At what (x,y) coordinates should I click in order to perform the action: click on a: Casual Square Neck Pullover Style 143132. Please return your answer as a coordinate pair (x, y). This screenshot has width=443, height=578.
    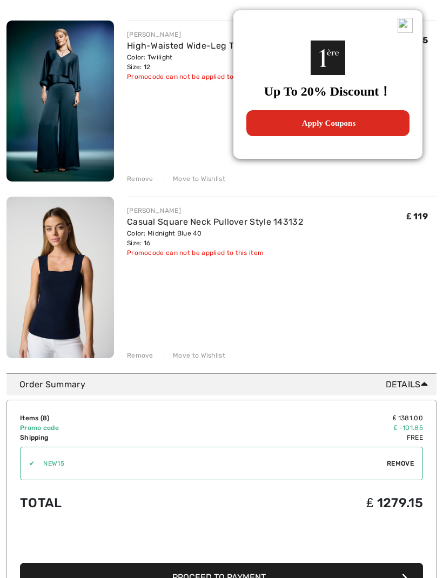
    Looking at the image, I should click on (215, 222).